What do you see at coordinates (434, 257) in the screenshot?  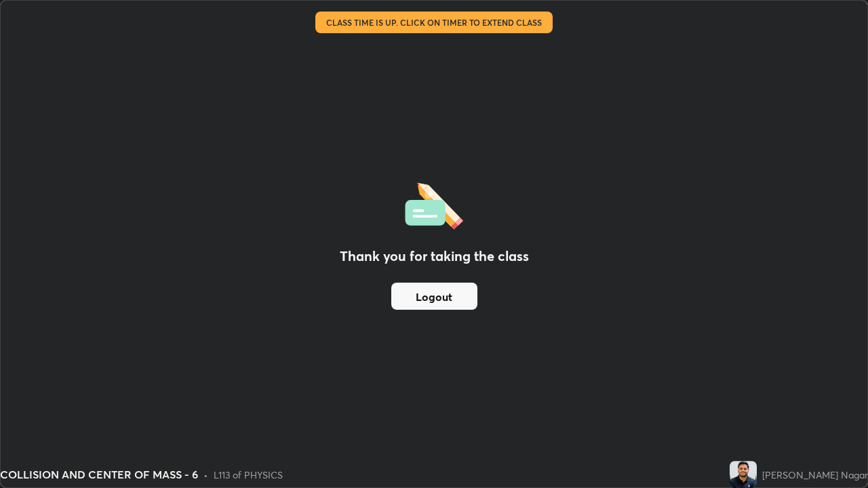 I see `h2: Thank you for taking the class` at bounding box center [434, 257].